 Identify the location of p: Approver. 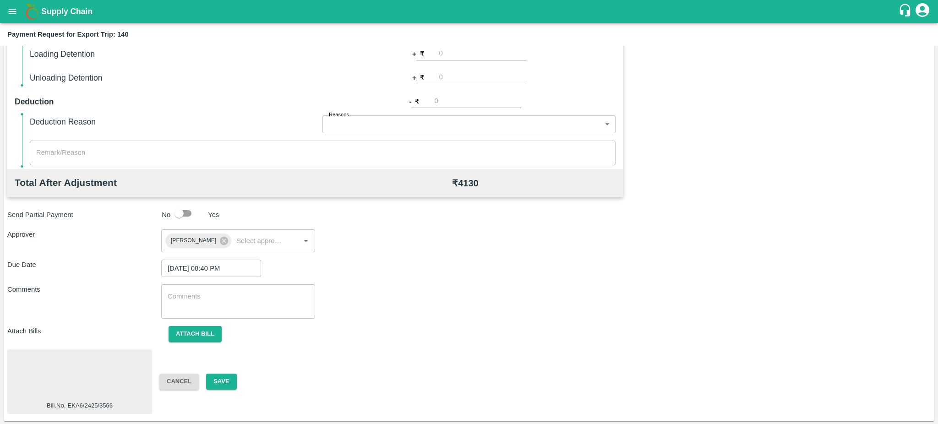
(84, 234).